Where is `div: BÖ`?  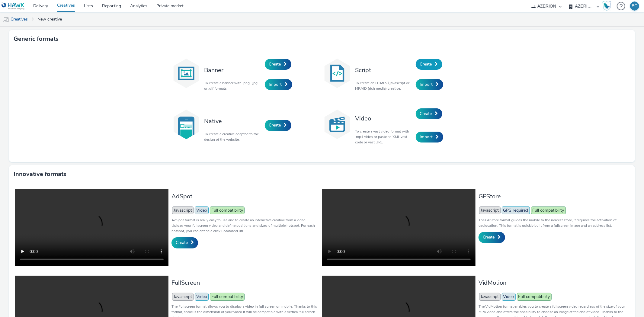 div: BÖ is located at coordinates (635, 6).